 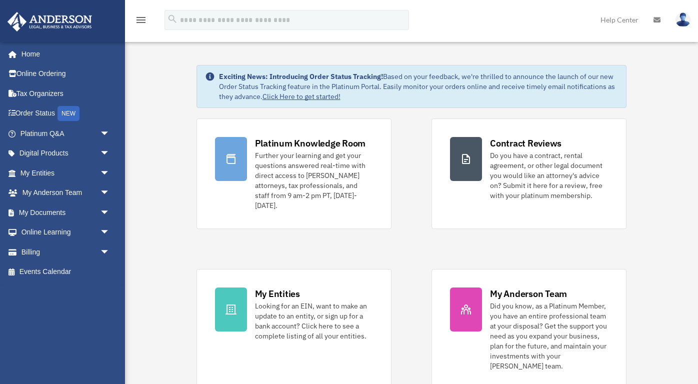 What do you see at coordinates (173, 19) in the screenshot?
I see `i: search` at bounding box center [173, 19].